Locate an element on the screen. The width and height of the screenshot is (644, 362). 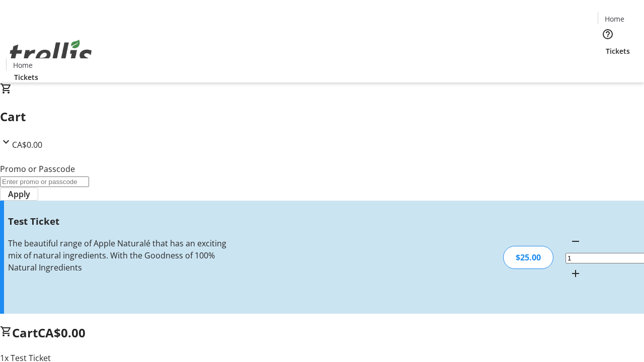
span: Apply is located at coordinates (19, 194).